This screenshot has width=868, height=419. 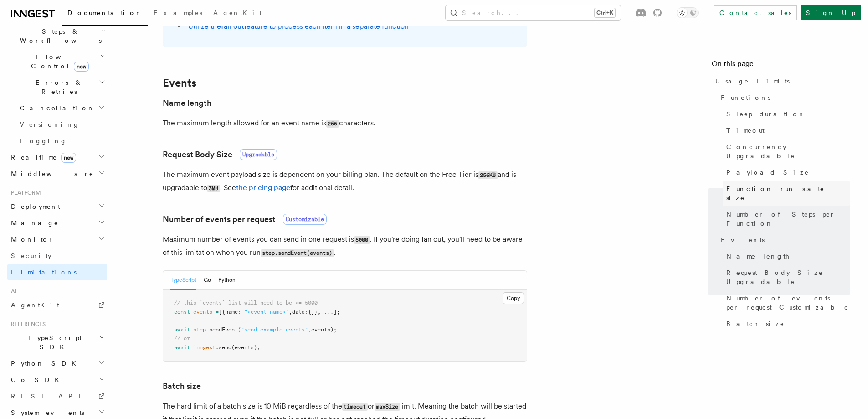 I want to click on button: Deployment, so click(x=57, y=206).